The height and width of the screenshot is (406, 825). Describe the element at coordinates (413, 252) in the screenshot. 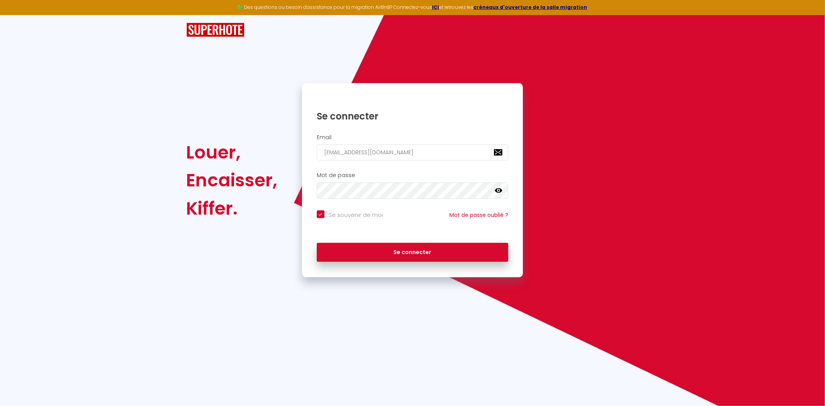

I see `button: Se connecter` at that location.